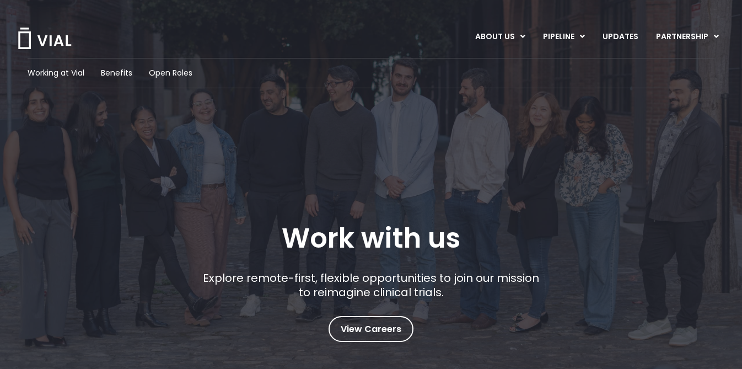 The height and width of the screenshot is (369, 742). Describe the element at coordinates (116, 73) in the screenshot. I see `a: Benefits` at that location.